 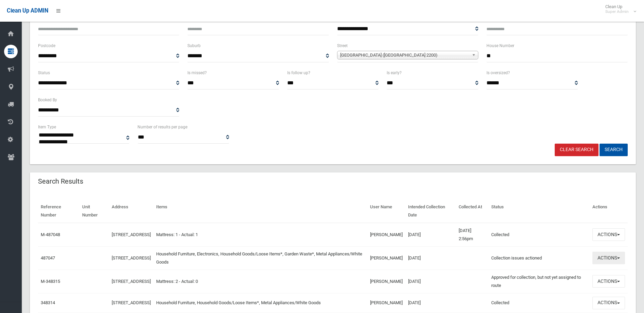 What do you see at coordinates (498, 73) in the screenshot?
I see `label: Is oversized?` at bounding box center [498, 73].